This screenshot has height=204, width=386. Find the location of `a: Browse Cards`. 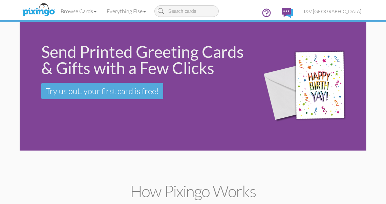

a: Browse Cards is located at coordinates (78, 11).